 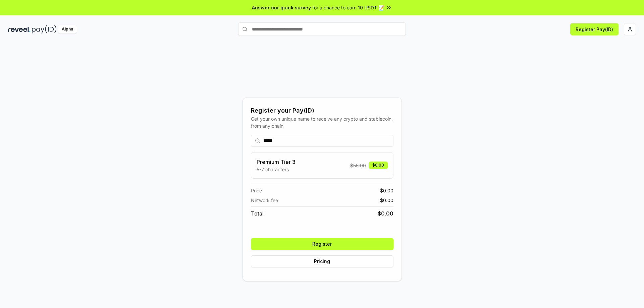 I want to click on p: 5-7 characters, so click(x=276, y=169).